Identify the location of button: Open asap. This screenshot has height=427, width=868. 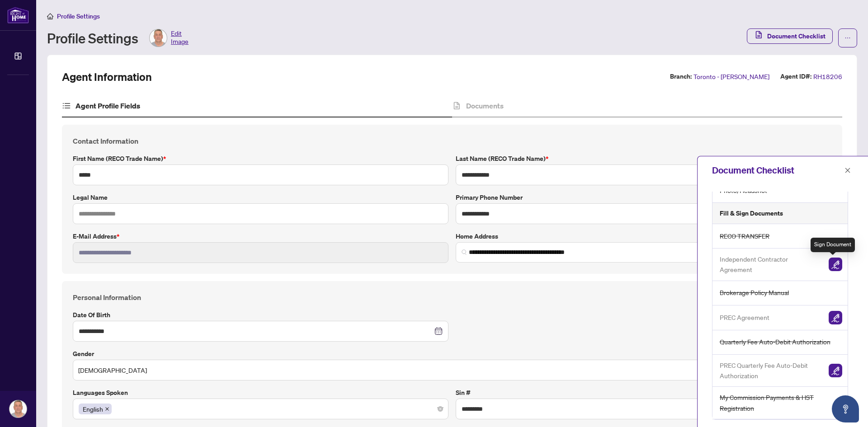
(846, 409).